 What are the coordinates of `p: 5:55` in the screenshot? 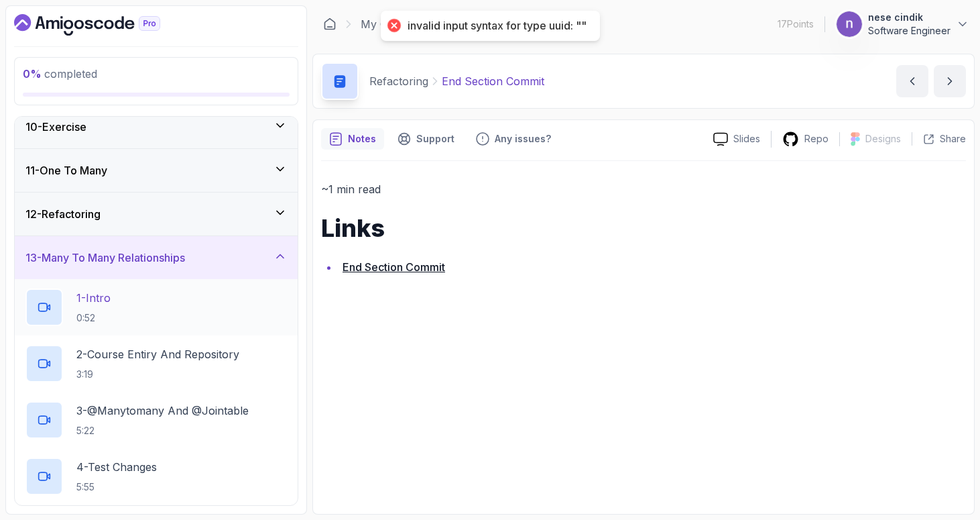 It's located at (117, 487).